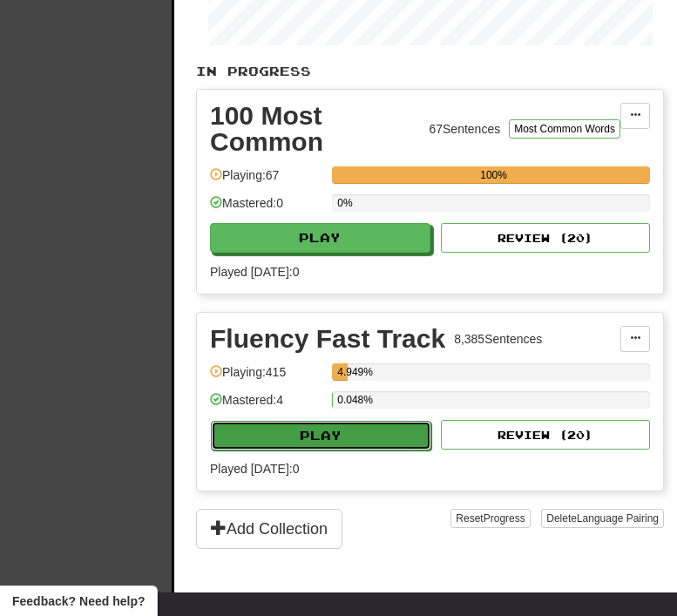 This screenshot has height=616, width=677. I want to click on span: Open feedback widget, so click(79, 601).